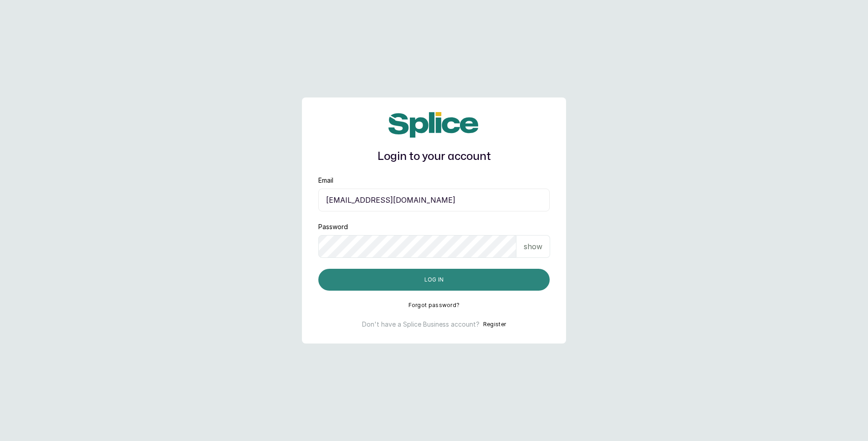 The image size is (868, 441). I want to click on p: Don't have a Splice Business account?, so click(421, 324).